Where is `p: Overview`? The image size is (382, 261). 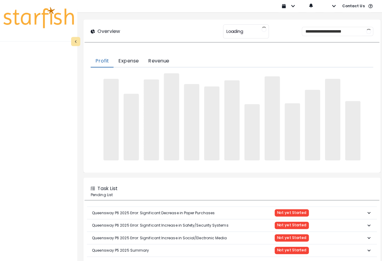
p: Overview is located at coordinates (107, 31).